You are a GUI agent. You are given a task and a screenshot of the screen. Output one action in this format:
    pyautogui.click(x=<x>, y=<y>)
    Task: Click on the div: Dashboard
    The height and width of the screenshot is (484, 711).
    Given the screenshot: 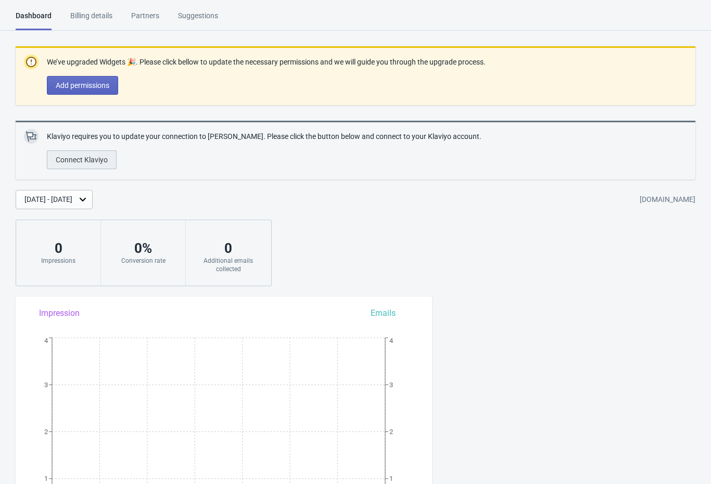 What is the action you would take?
    pyautogui.click(x=33, y=20)
    